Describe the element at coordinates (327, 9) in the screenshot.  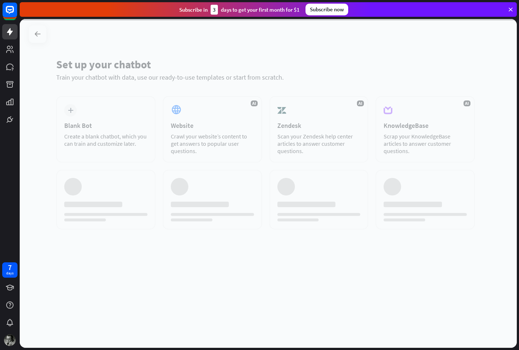
I see `div: Subscribe now` at that location.